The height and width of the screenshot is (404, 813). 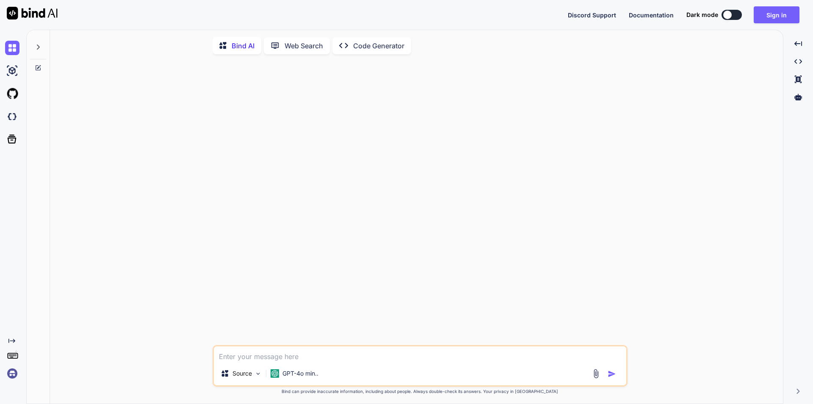 I want to click on p: Bind can provide inaccurate information, including about people. Always double-check its answers...., so click(x=420, y=391).